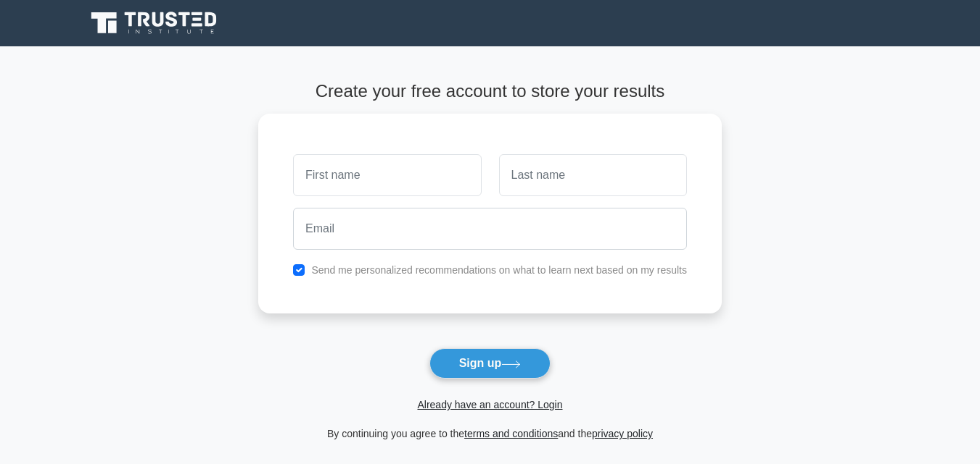  Describe the element at coordinates (387, 176) in the screenshot. I see `input: First name` at that location.